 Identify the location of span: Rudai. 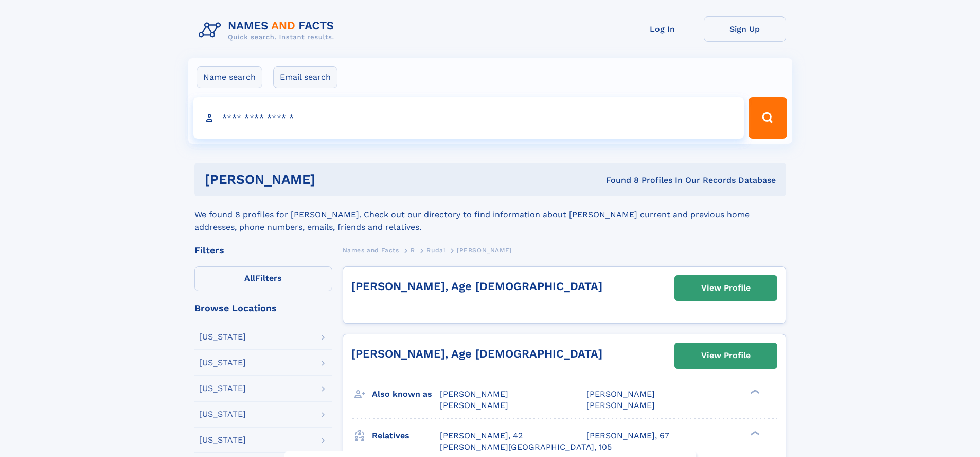
(436, 250).